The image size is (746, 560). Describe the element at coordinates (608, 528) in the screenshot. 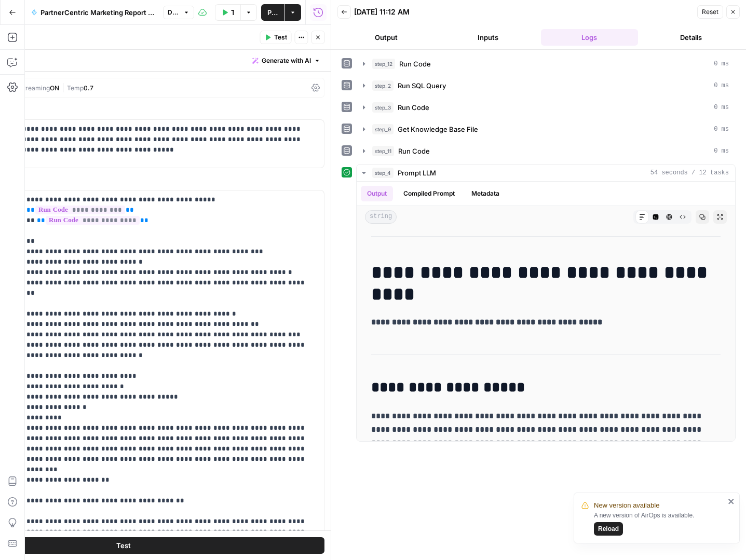

I see `span: Reload` at that location.